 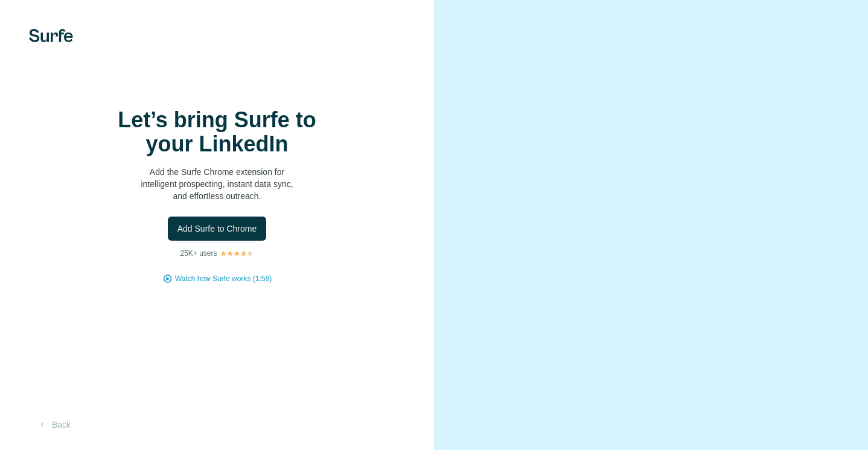 I want to click on p: Add the Surfe Chrome extension for intelligent prospecting, instant data sync, and effortless out..., so click(x=217, y=184).